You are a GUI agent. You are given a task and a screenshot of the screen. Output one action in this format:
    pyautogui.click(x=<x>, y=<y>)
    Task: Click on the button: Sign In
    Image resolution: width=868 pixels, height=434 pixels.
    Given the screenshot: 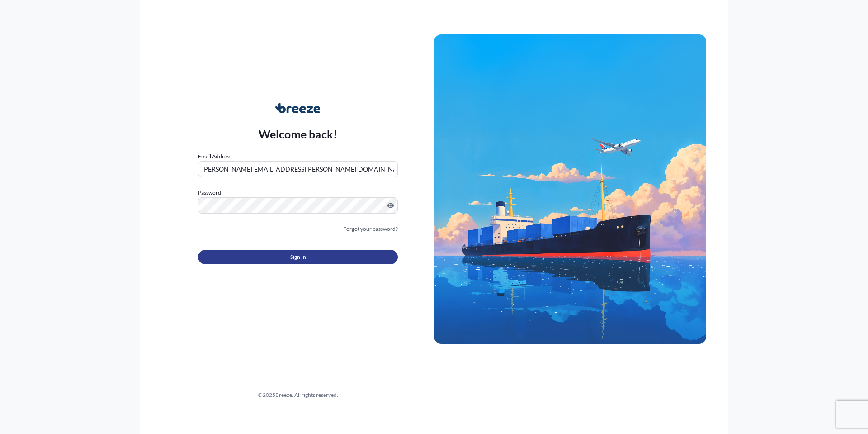 What is the action you would take?
    pyautogui.click(x=298, y=257)
    